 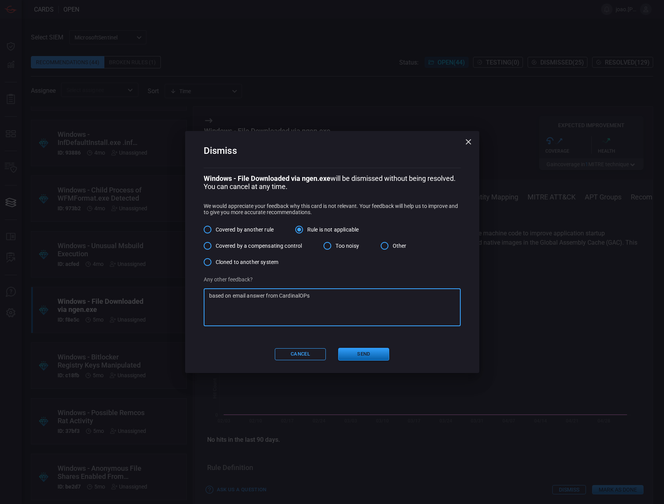 What do you see at coordinates (333, 230) in the screenshot?
I see `span: Rule is not applicable` at bounding box center [333, 230].